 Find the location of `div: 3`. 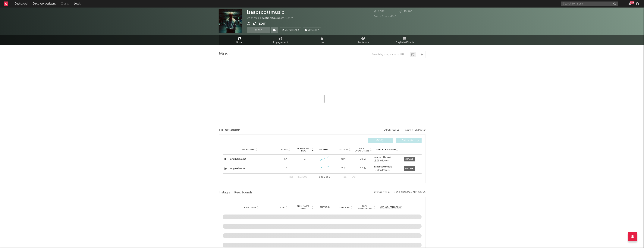

div: 3 is located at coordinates (305, 159).